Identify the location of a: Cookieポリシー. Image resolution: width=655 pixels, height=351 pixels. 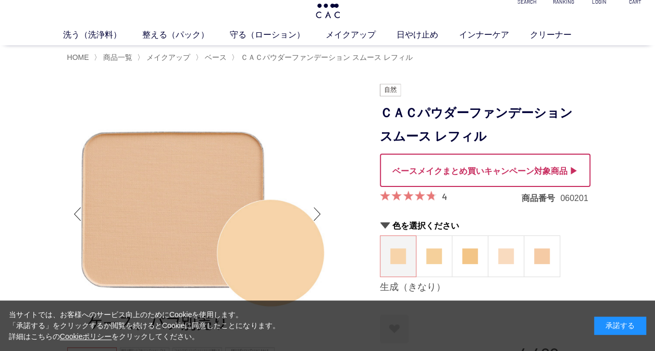
(86, 337).